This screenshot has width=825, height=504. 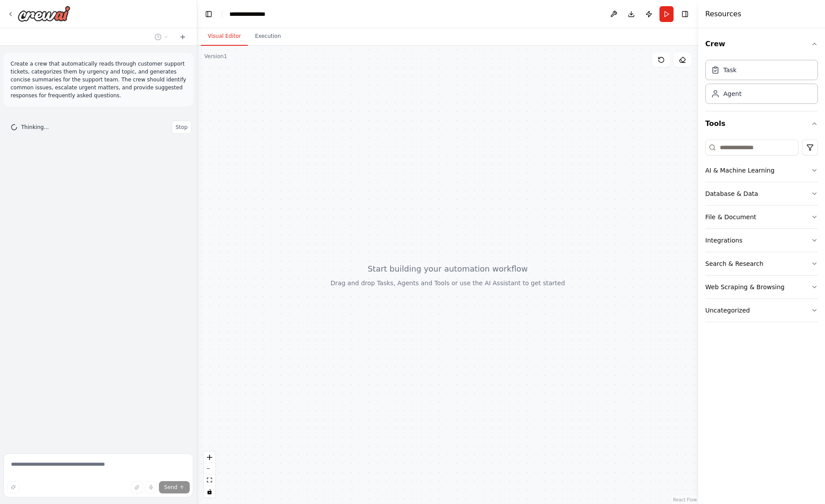 I want to click on button: AI & Machine Learning, so click(x=762, y=170).